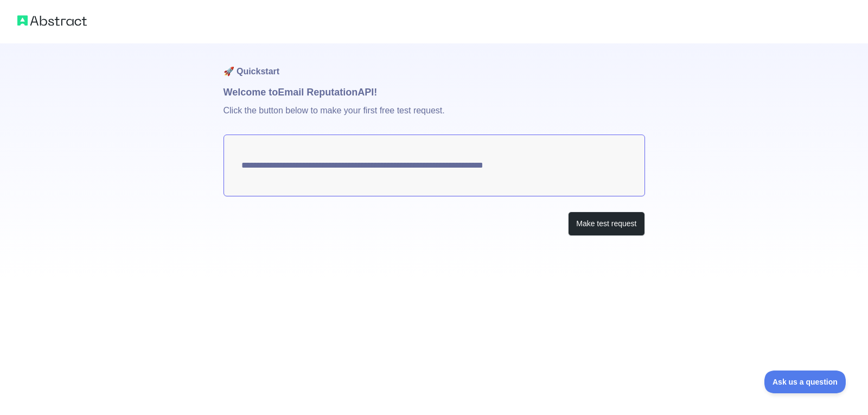  I want to click on img: Abstract logo, so click(52, 21).